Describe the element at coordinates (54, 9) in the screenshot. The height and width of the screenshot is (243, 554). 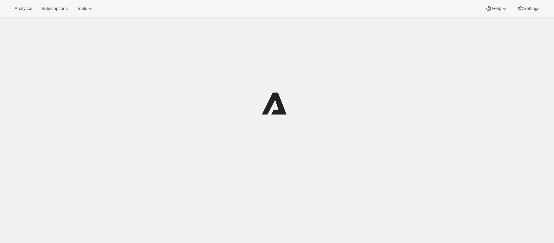
I see `button: Subscriptions` at that location.